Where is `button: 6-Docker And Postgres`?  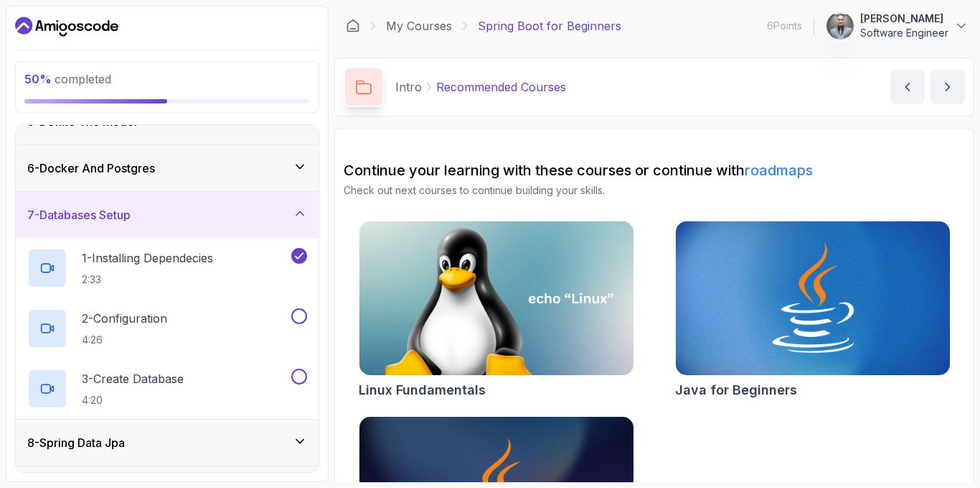 button: 6-Docker And Postgres is located at coordinates (167, 168).